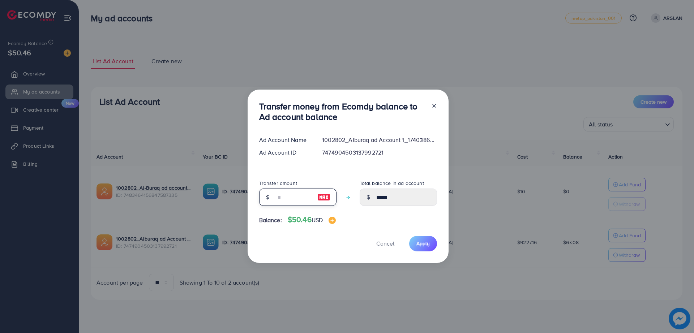 This screenshot has width=694, height=333. Describe the element at coordinates (285, 153) in the screenshot. I see `div: Ad Account ID` at that location.